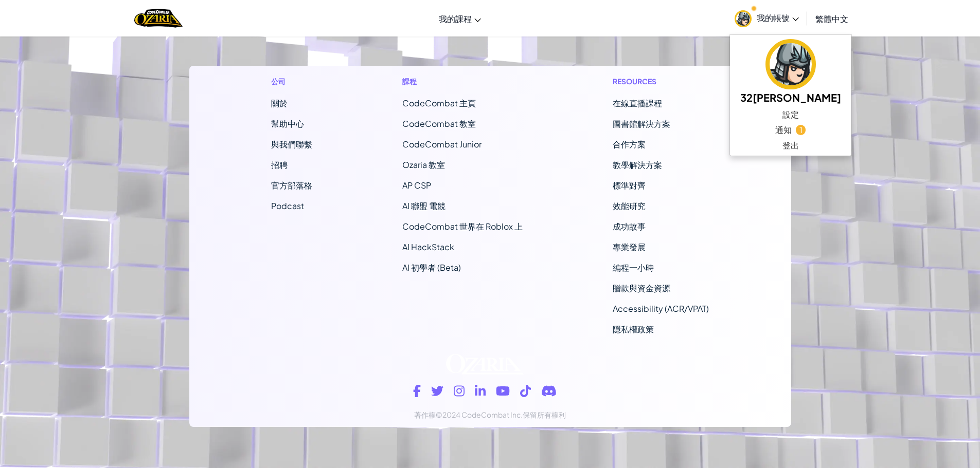 The image size is (980, 468). Describe the element at coordinates (633, 267) in the screenshot. I see `a: 編程一小時` at that location.